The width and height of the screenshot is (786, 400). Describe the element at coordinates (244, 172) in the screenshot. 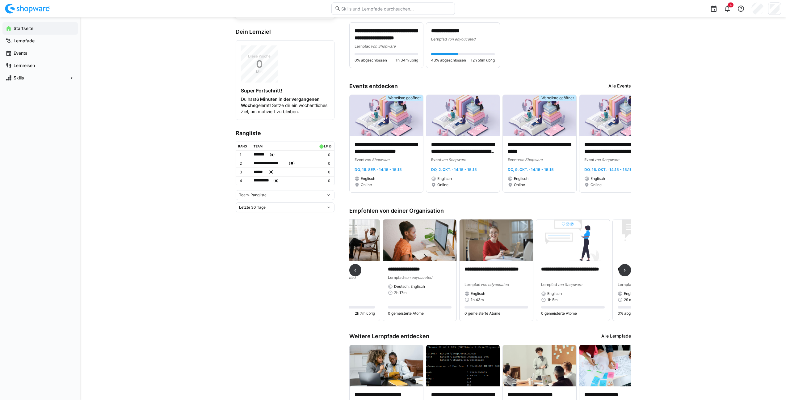

I see `p: 3` at that location.